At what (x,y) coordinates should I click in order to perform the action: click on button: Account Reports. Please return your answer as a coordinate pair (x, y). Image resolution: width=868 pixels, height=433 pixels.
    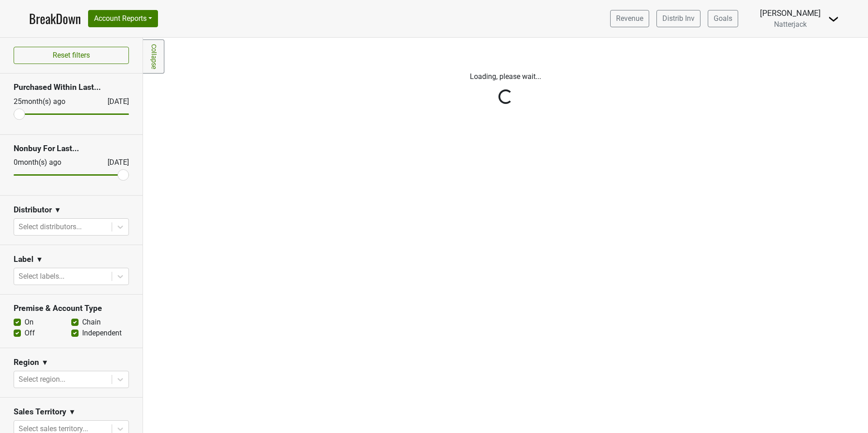
    Looking at the image, I should click on (123, 18).